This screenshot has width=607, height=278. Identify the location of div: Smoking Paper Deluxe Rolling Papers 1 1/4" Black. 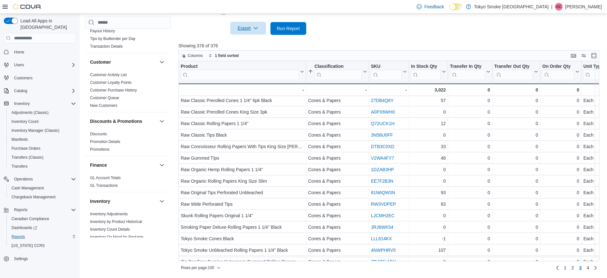
(242, 227).